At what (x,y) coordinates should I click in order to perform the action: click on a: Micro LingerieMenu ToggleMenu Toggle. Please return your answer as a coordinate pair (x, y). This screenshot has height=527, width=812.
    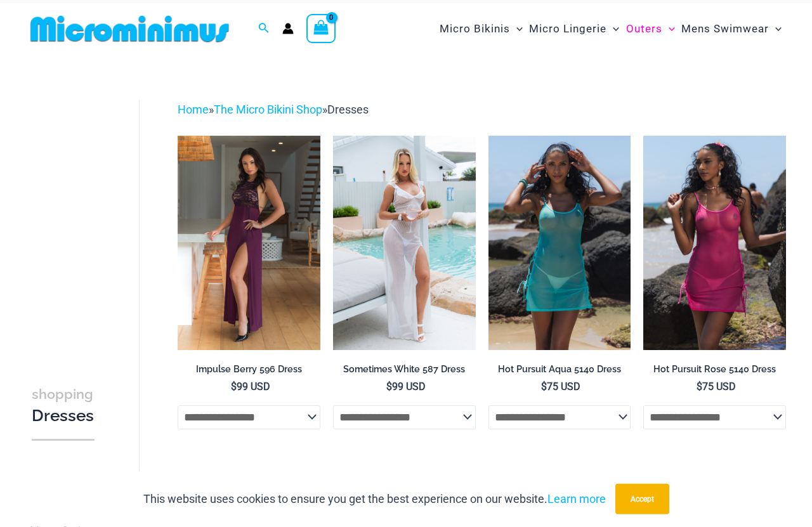
    Looking at the image, I should click on (574, 29).